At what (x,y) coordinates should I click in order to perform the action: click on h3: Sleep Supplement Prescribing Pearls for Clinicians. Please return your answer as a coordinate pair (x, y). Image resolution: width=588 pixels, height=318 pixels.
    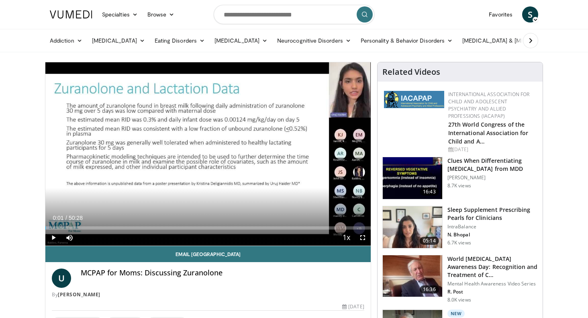
    Looking at the image, I should click on (492, 214).